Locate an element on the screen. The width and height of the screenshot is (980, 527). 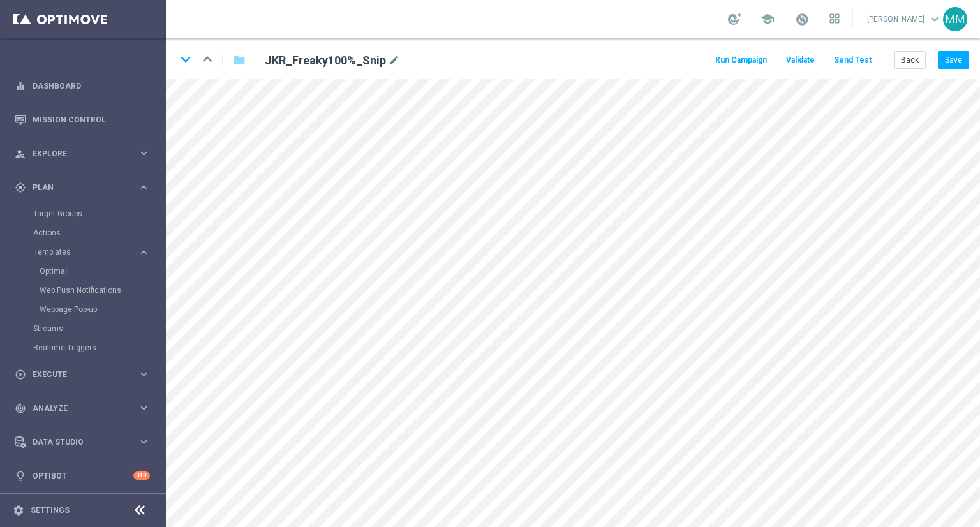
span: Plan is located at coordinates (85, 187).